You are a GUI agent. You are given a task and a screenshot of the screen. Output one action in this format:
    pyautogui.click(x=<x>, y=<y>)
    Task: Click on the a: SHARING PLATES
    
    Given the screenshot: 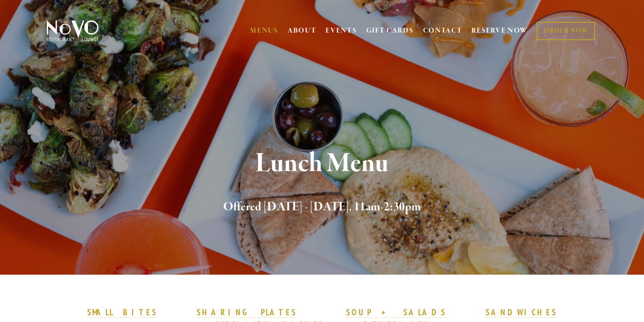 What is the action you would take?
    pyautogui.click(x=247, y=313)
    